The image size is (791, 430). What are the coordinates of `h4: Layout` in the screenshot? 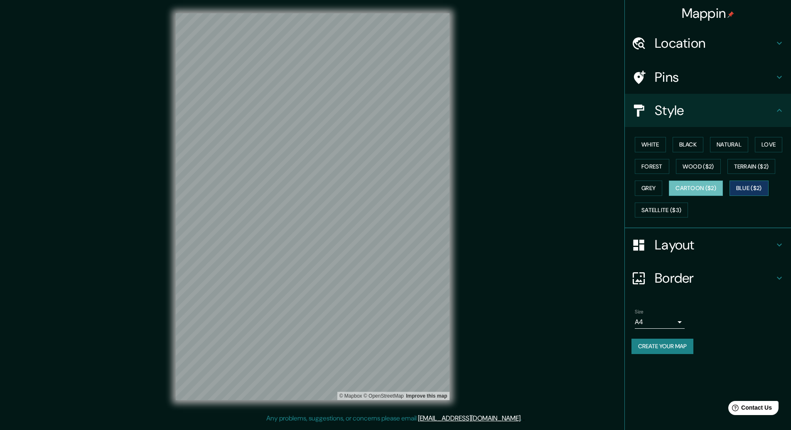 It's located at (714, 245).